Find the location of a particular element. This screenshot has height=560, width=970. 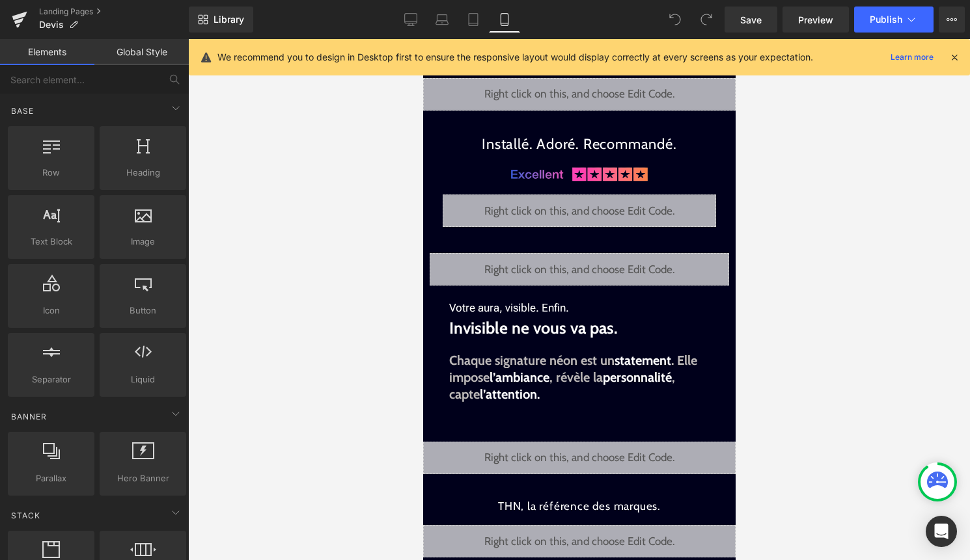

span: Library is located at coordinates (229, 19).